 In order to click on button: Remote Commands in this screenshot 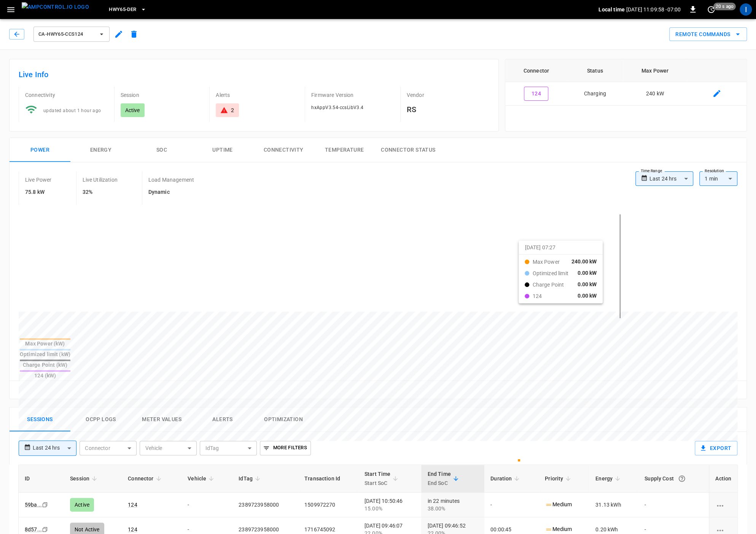, I will do `click(708, 34)`.